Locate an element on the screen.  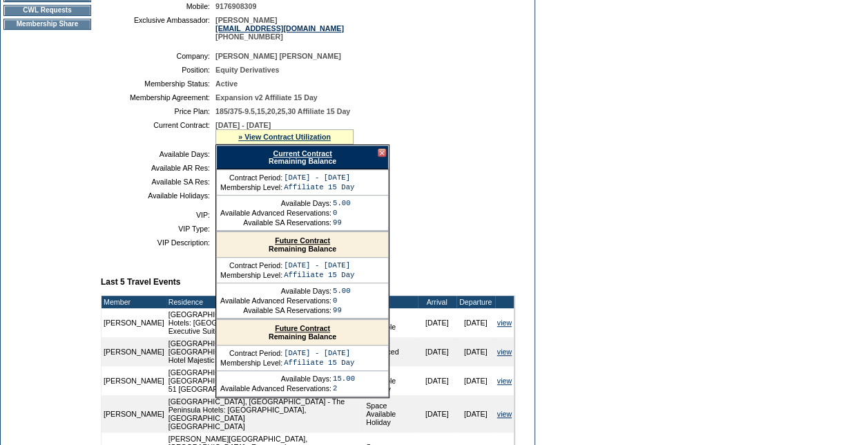
td: Membership Share is located at coordinates (47, 24).